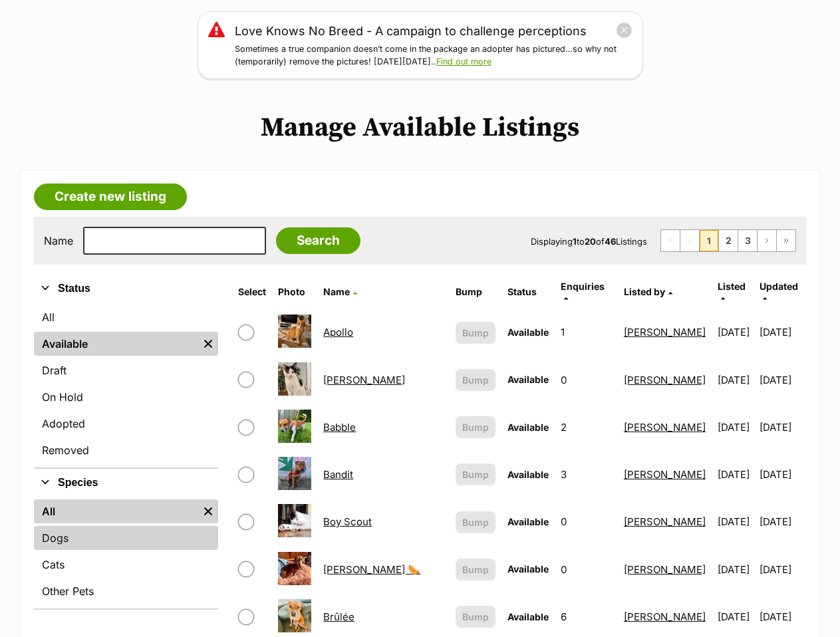 The image size is (840, 637). I want to click on span: Listed by, so click(644, 291).